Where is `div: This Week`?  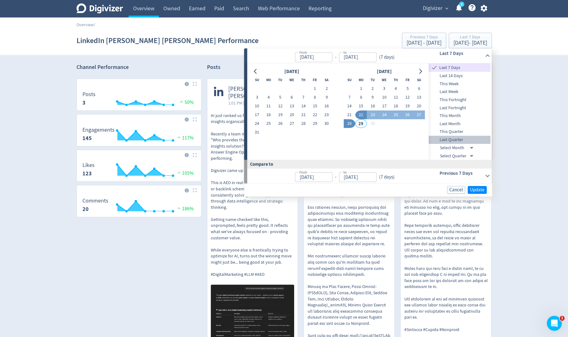 div: This Week is located at coordinates (460, 84).